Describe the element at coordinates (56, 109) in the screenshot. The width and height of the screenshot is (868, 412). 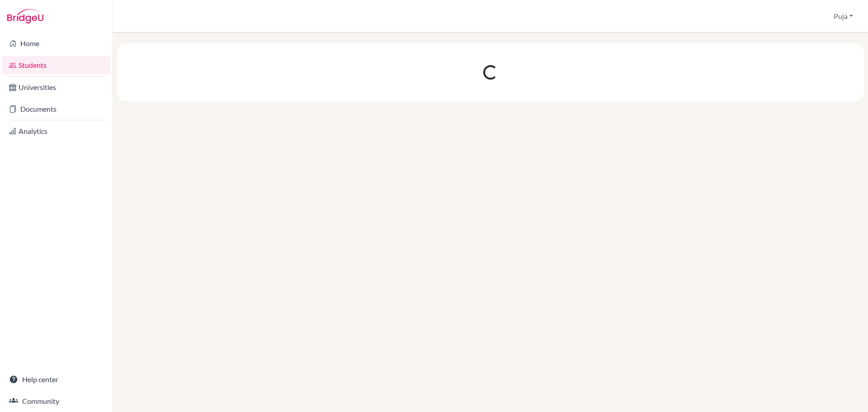
I see `a: Documents` at that location.